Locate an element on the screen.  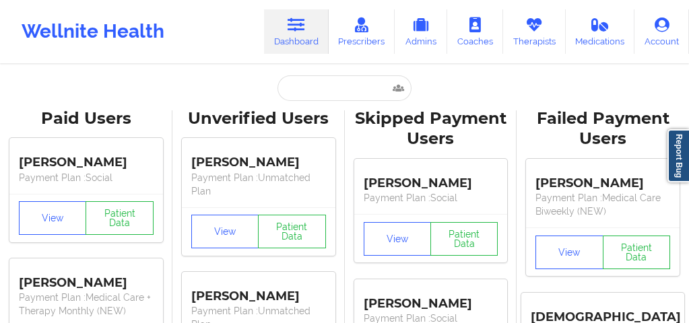
p: Payment Plan : Medical Care Biweekly (NEW) is located at coordinates (602, 205).